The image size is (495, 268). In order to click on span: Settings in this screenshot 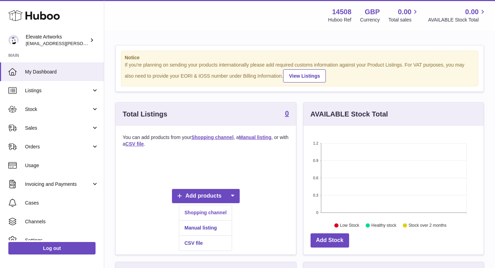, I will do `click(62, 241)`.